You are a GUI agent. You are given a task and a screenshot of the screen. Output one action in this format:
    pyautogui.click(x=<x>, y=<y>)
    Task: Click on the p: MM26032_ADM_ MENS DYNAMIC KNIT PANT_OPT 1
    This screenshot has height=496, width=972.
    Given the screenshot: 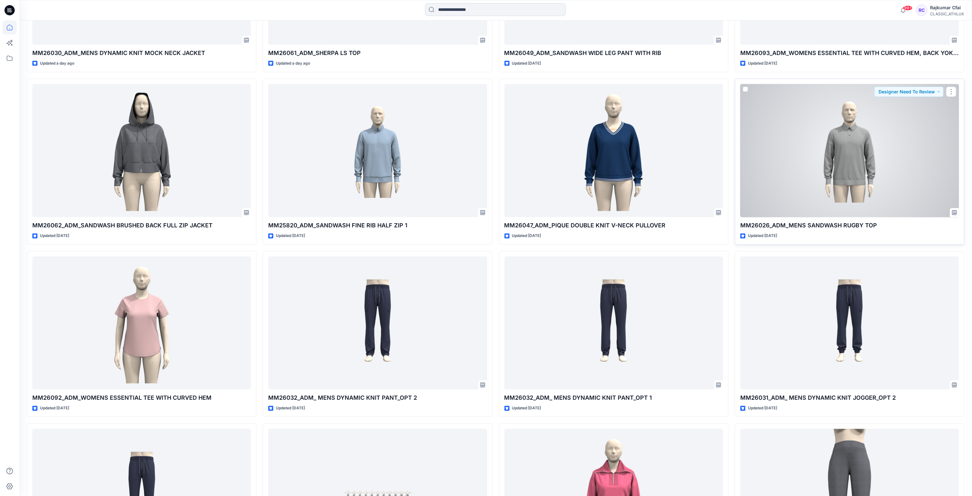 What is the action you would take?
    pyautogui.click(x=613, y=398)
    